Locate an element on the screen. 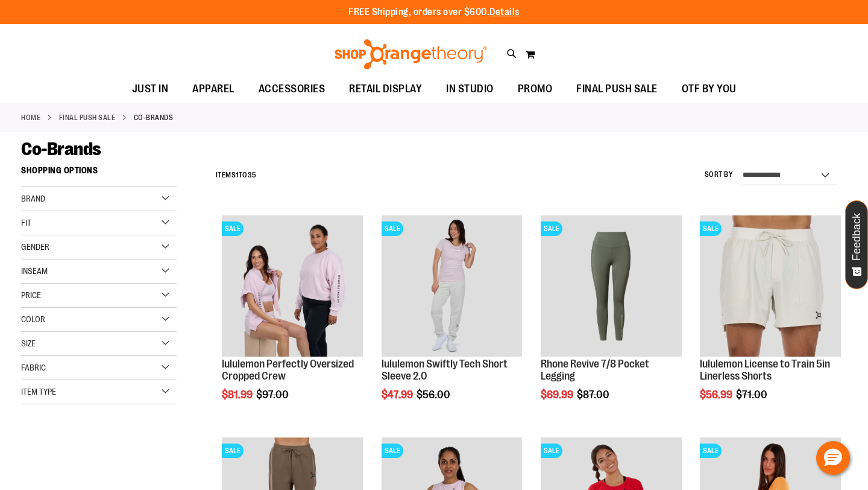 The width and height of the screenshot is (868, 490). a: APPAREL is located at coordinates (214, 89).